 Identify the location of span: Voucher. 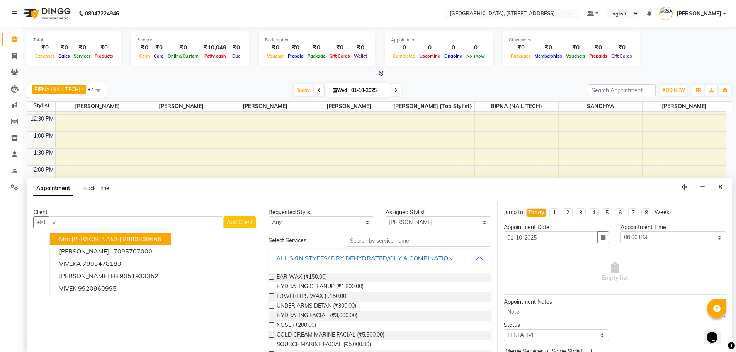
(275, 56).